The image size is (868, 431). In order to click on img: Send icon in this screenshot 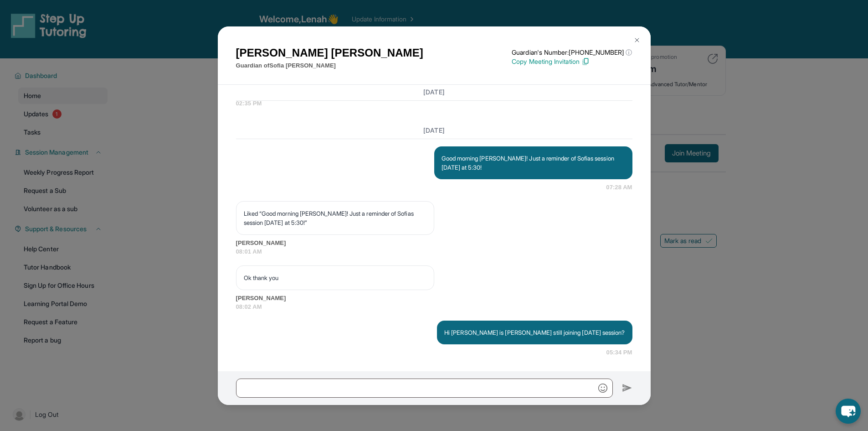, I will do `click(626, 388)`.